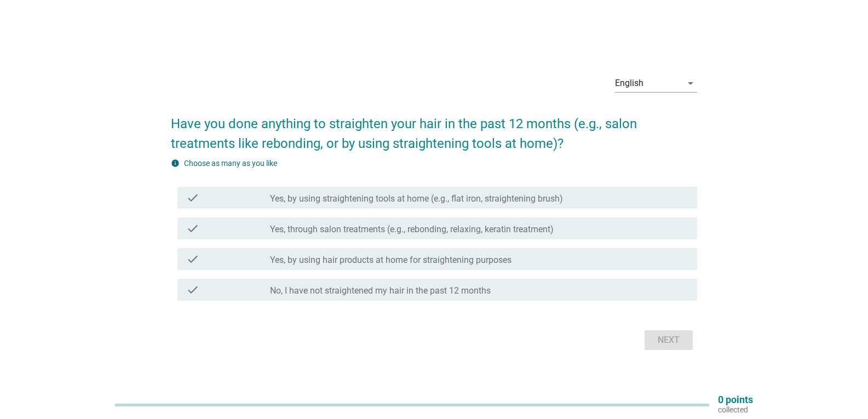 Image resolution: width=868 pixels, height=419 pixels. What do you see at coordinates (380, 291) in the screenshot?
I see `label: No, I have not straightened my hair in the past 12 months` at bounding box center [380, 291].